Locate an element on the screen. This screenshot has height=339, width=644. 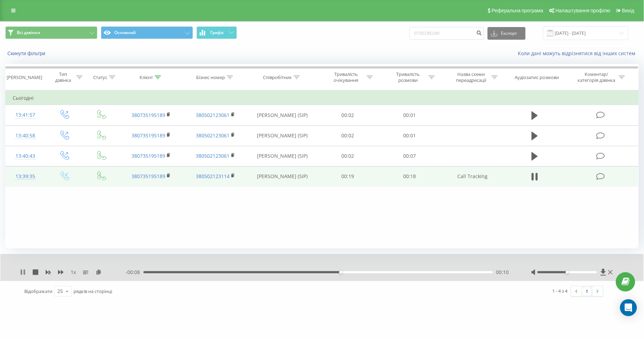
div: Назва схеми переадресації is located at coordinates (470, 78).